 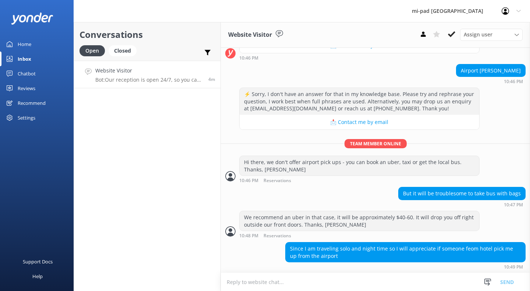 I want to click on h2: Conversations, so click(x=147, y=35).